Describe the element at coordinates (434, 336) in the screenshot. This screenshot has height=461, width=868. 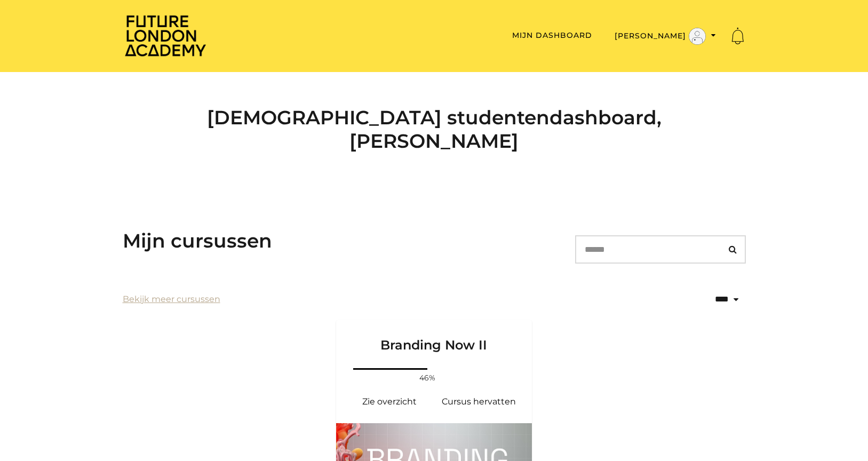
I see `h3: Branding Now II` at that location.